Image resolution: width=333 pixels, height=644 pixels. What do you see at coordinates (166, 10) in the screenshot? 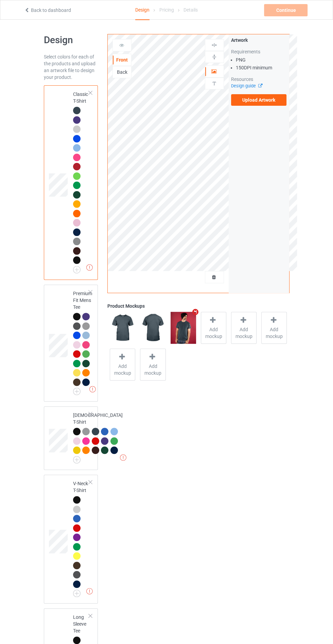
I see `div: Pricing` at bounding box center [166, 10].